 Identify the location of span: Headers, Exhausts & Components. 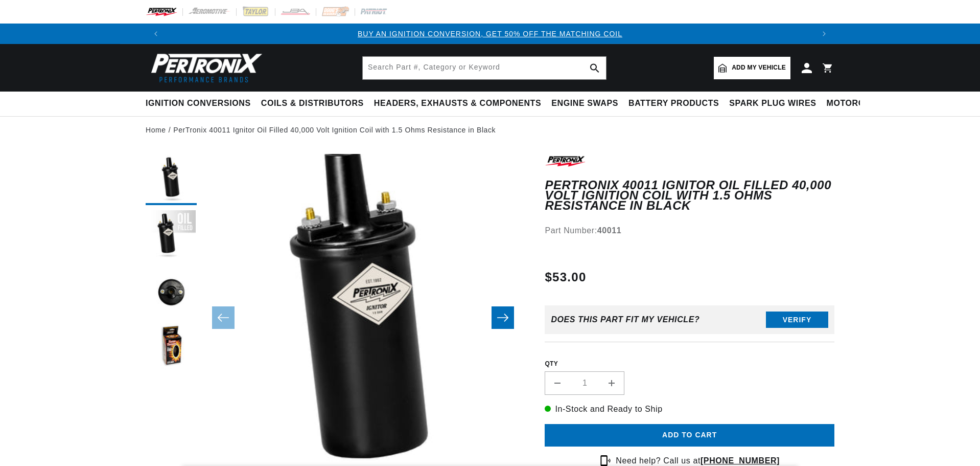
(457, 103).